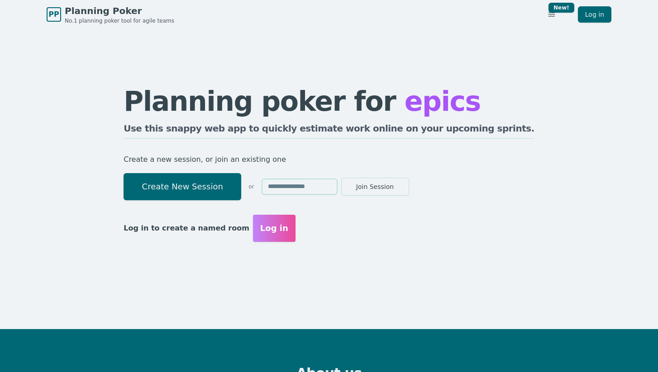 This screenshot has height=372, width=658. I want to click on a: PPPlanning PokerNo.1 planning poker tool for agile teams, so click(110, 14).